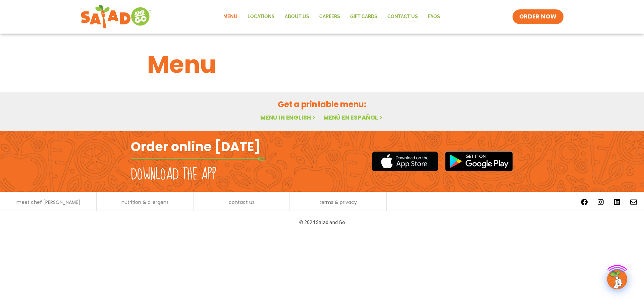  I want to click on img: new-SAG-logo-768×292, so click(116, 16).